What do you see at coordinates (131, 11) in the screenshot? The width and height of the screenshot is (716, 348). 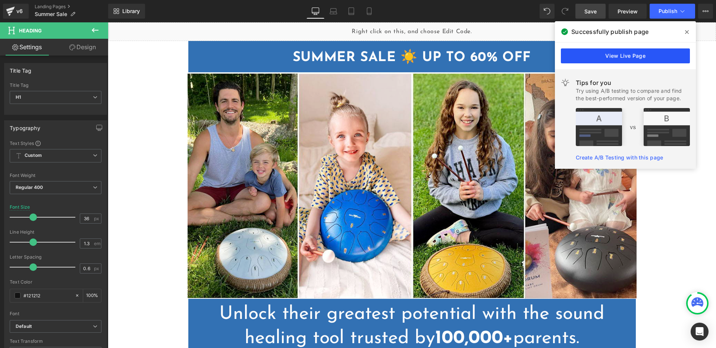 I see `span: Library` at bounding box center [131, 11].